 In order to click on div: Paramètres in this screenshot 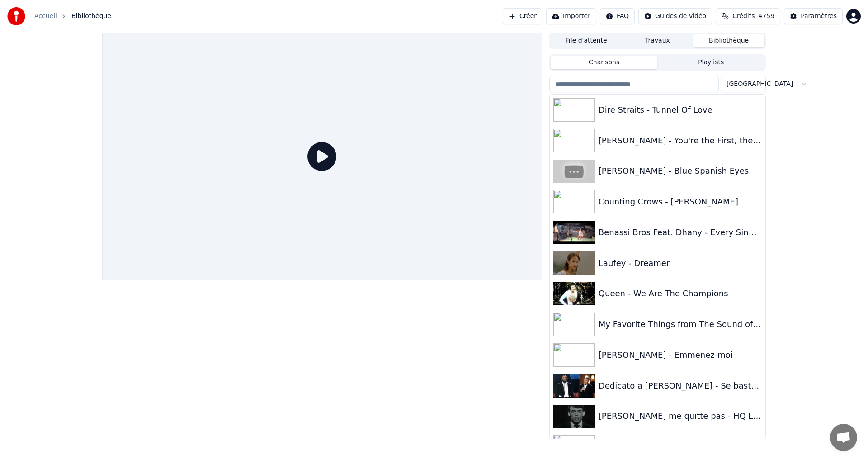, I will do `click(819, 16)`.